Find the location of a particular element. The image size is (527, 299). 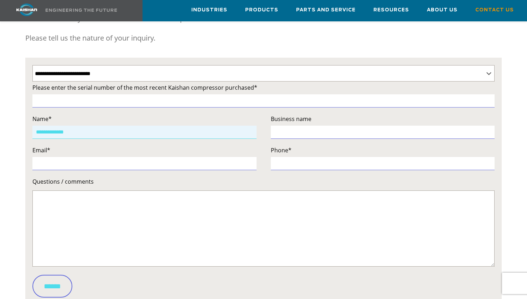

a: Contact Us is located at coordinates (494, 10).